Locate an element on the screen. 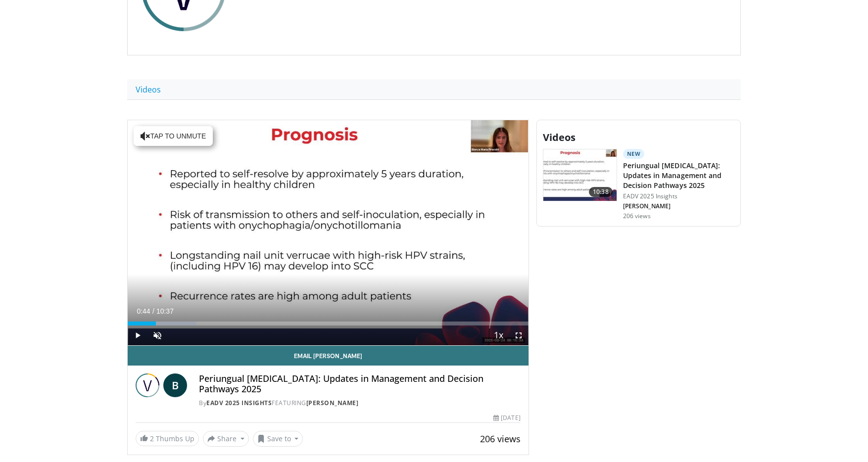 The height and width of the screenshot is (462, 868). button: Save to is located at coordinates (279, 439).